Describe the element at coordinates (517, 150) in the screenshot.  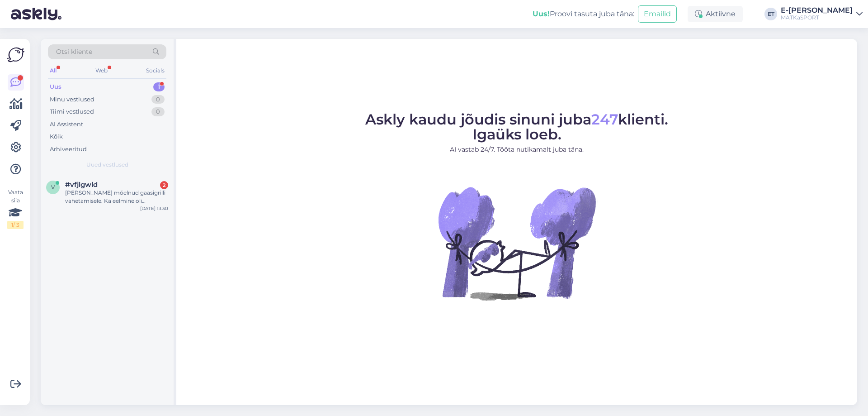
I see `p: AI vastab 24/7. Tööta nutikamalt juba täna.` at that location.